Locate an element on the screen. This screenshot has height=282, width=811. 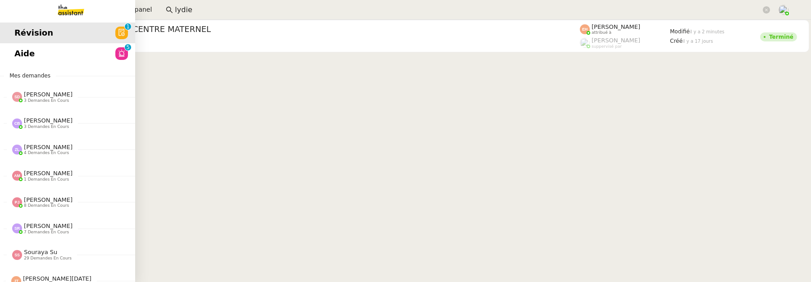
app-user-label: attribué à is located at coordinates (625, 29).